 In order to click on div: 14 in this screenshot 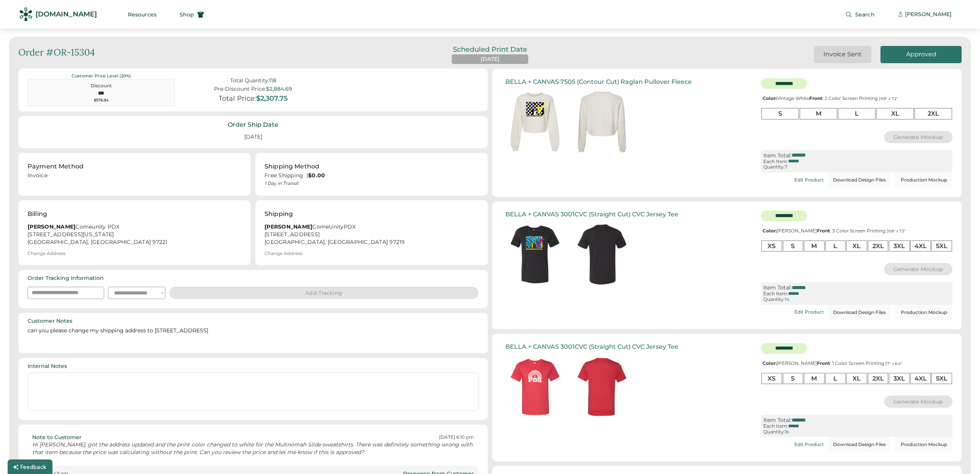, I will do `click(787, 299)`.